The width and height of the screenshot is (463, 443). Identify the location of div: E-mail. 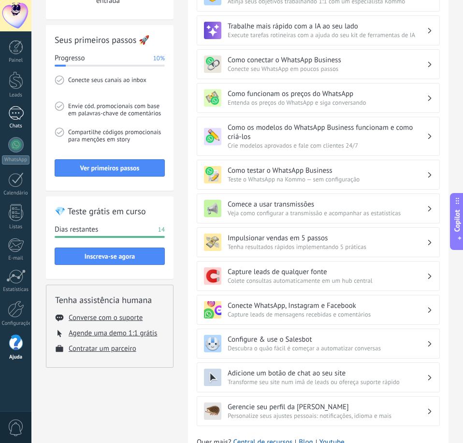
(16, 258).